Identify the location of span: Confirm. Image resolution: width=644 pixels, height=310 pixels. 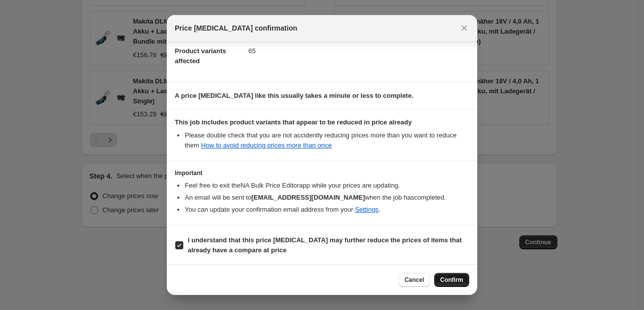
(452, 280).